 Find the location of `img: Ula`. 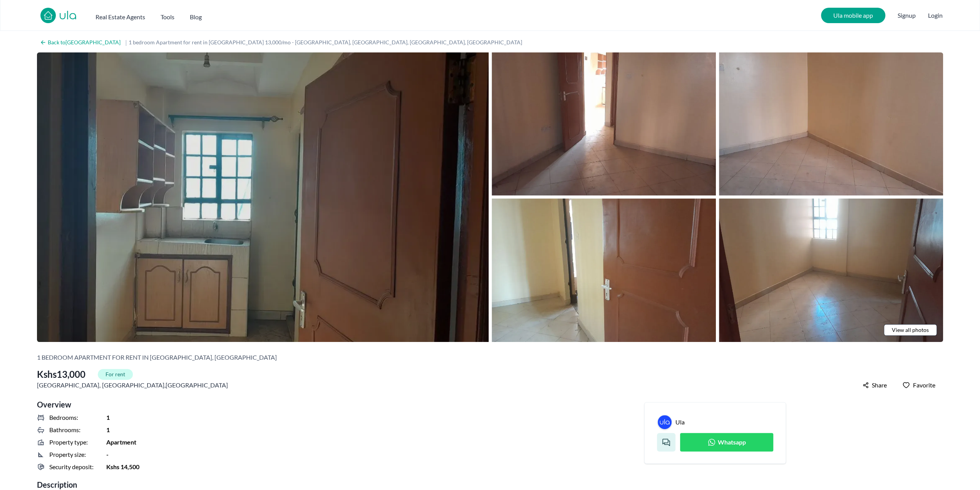

img: Ula is located at coordinates (664, 422).